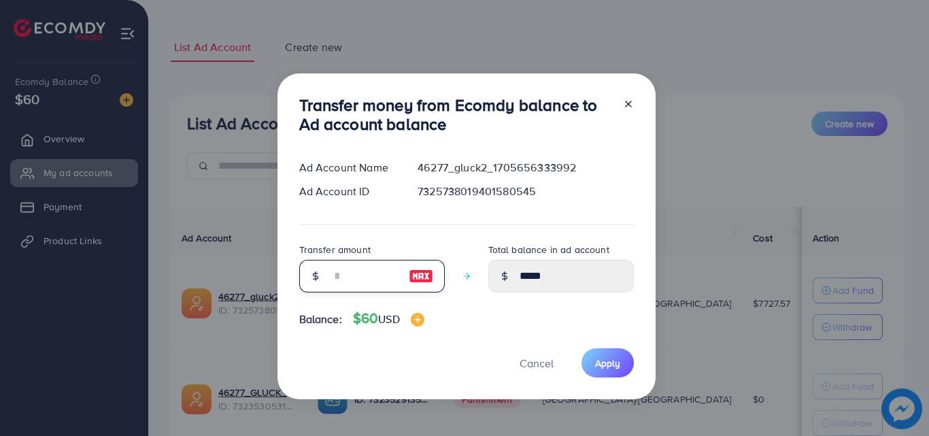  What do you see at coordinates (536, 362) in the screenshot?
I see `button: Cancel` at bounding box center [536, 362].